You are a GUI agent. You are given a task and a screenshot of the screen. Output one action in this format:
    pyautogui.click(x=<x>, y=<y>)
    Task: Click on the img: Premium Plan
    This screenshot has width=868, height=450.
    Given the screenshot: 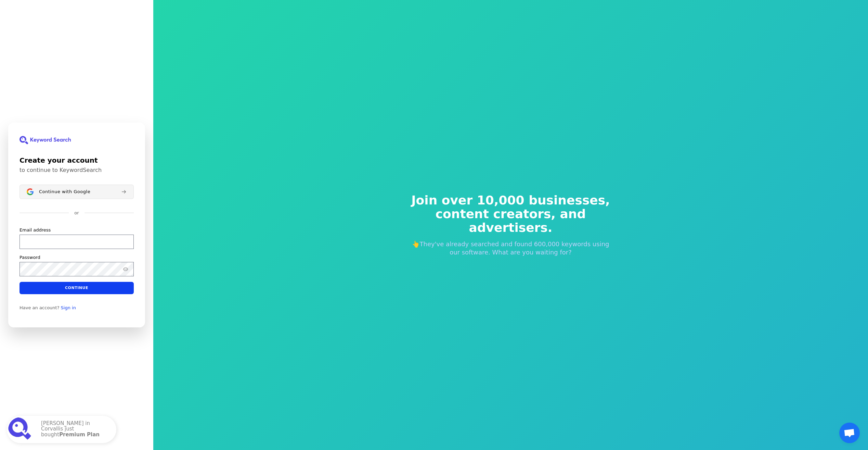 What is the action you would take?
    pyautogui.click(x=21, y=429)
    